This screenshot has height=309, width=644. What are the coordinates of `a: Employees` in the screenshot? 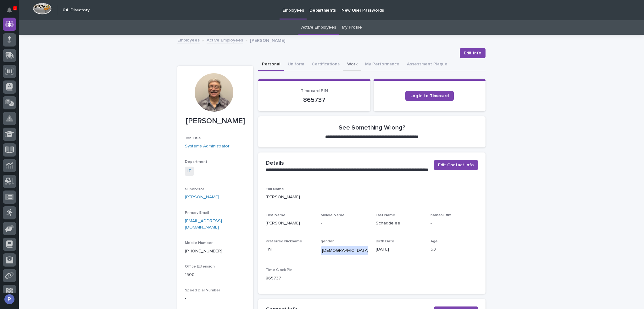 It's located at (188, 40).